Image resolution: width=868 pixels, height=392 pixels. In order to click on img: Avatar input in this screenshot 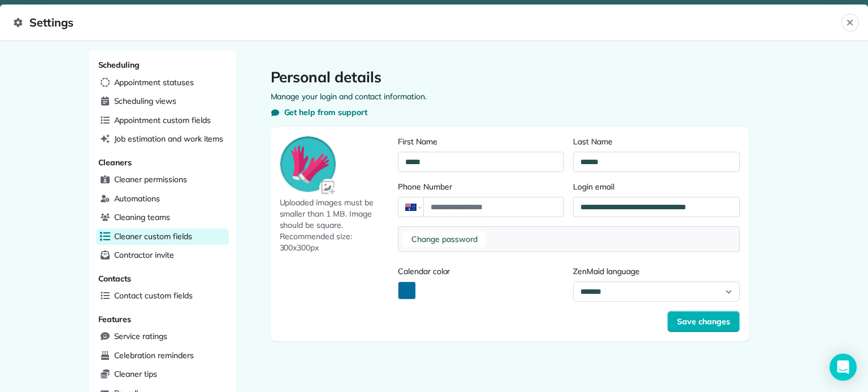, I will do `click(328, 188)`.